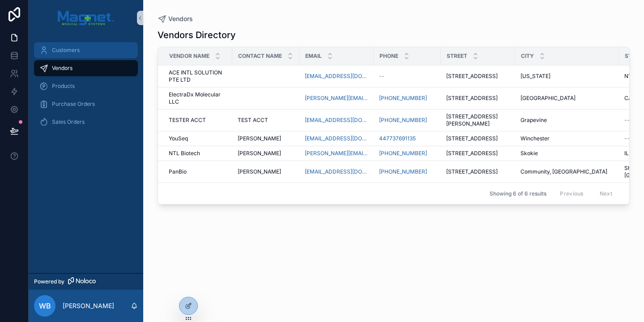 This screenshot has height=322, width=644. I want to click on span: State, so click(633, 56).